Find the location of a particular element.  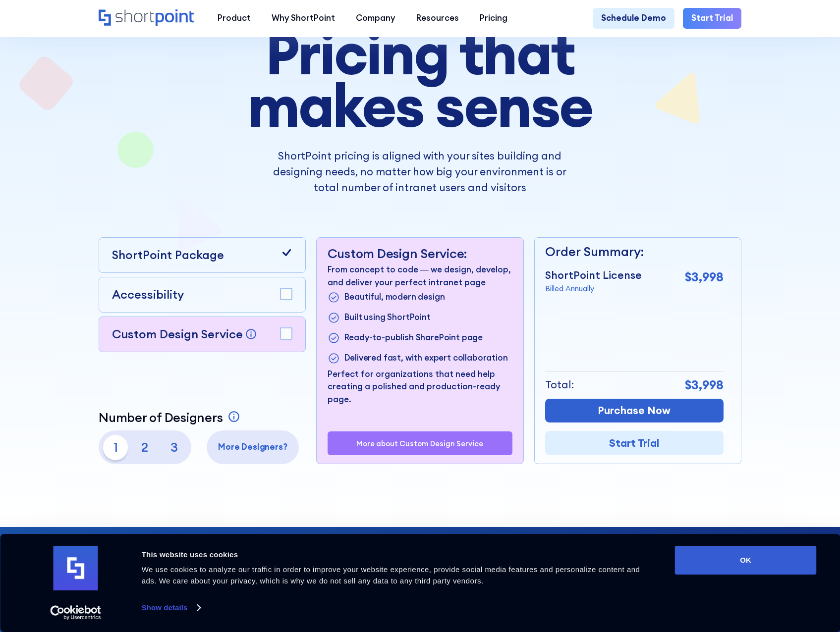

div: Company is located at coordinates (375, 17).